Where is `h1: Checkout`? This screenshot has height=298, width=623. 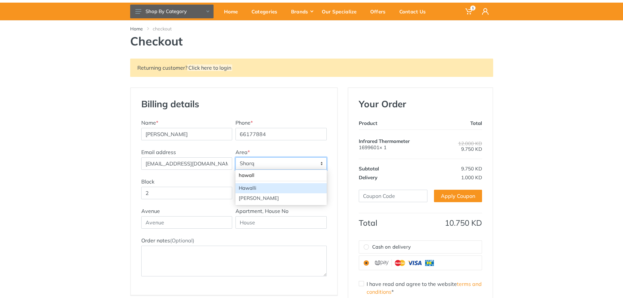 h1: Checkout is located at coordinates (312, 41).